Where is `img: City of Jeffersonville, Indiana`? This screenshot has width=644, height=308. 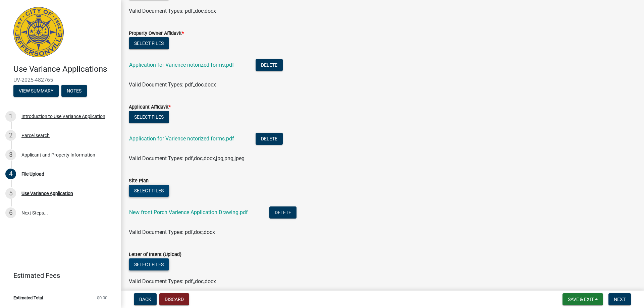 img: City of Jeffersonville, Indiana is located at coordinates (39, 32).